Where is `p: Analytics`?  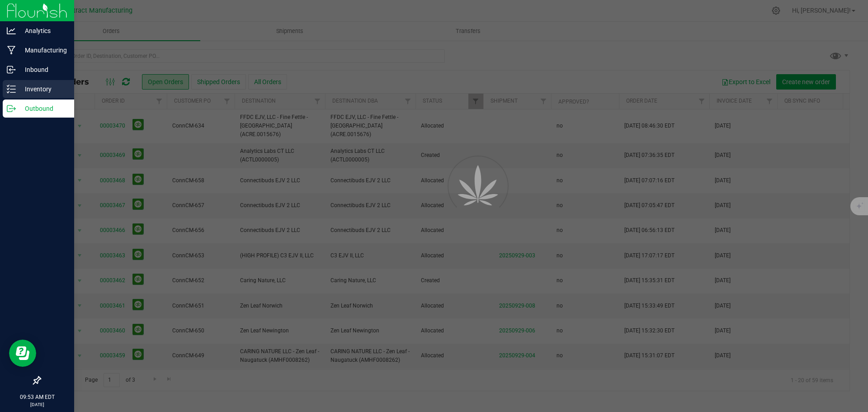
p: Analytics is located at coordinates (43, 31).